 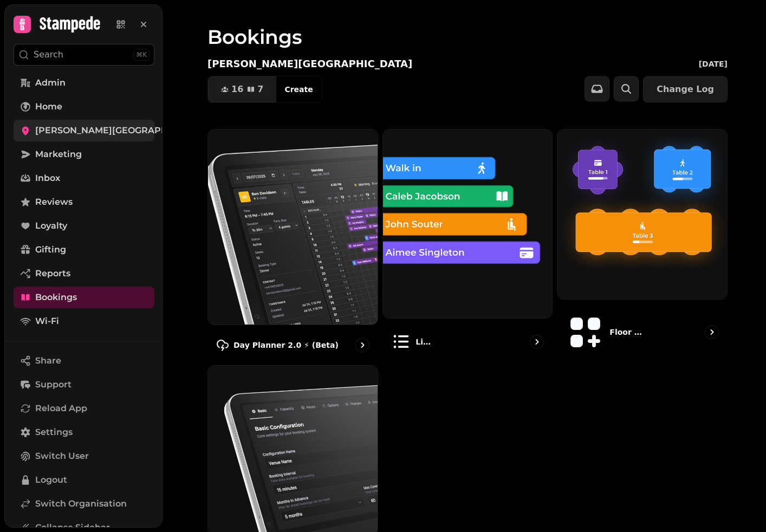 I want to click on a: Marketing, so click(x=84, y=154).